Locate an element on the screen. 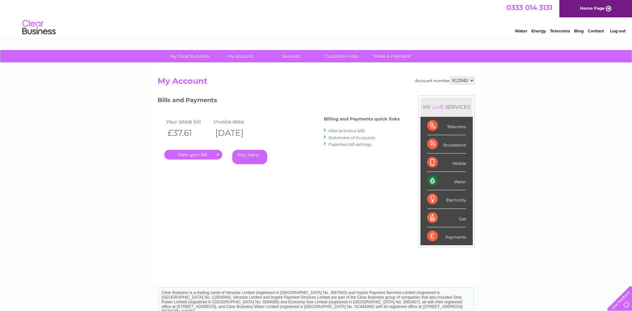  div: Payments is located at coordinates (447, 236).